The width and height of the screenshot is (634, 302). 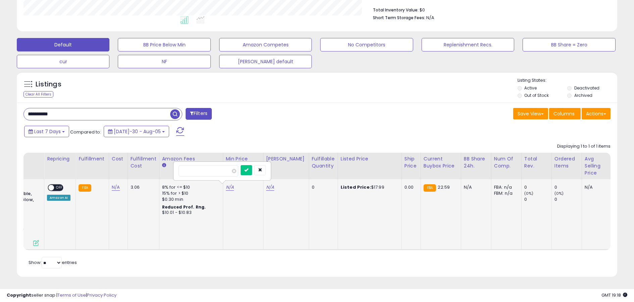 I want to click on button: BB Share = Zero, so click(x=569, y=45).